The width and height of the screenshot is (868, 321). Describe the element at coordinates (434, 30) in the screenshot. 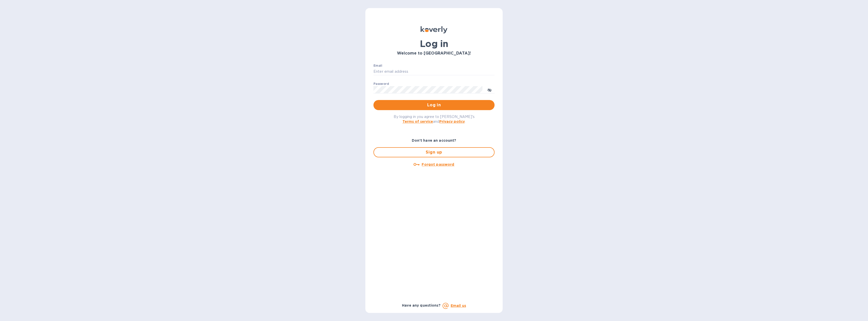

I see `img: Koverly` at that location.